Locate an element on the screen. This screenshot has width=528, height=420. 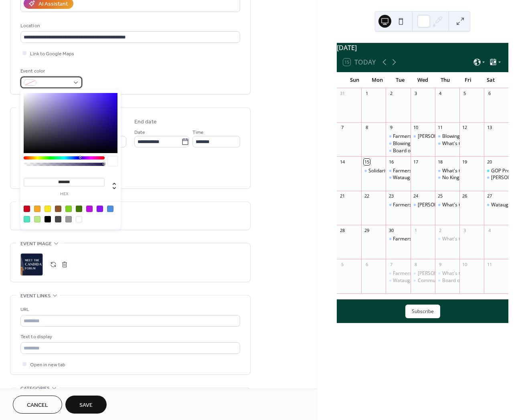
div: #4A4A4A is located at coordinates (58, 219).